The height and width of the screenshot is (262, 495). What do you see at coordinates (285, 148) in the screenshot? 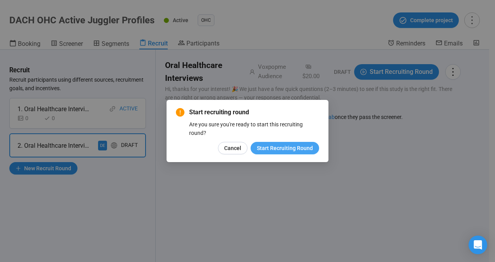
I see `button: Start Recruiting Round` at bounding box center [285, 148].